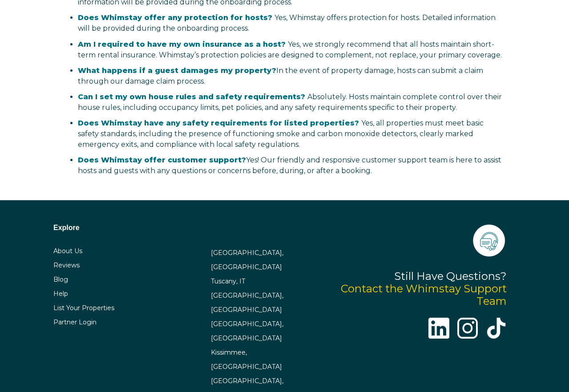  I want to click on img: icons-21, so click(489, 241).